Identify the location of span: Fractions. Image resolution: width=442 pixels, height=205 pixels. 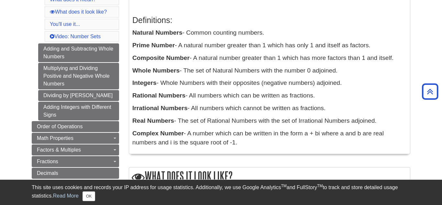
(48, 161).